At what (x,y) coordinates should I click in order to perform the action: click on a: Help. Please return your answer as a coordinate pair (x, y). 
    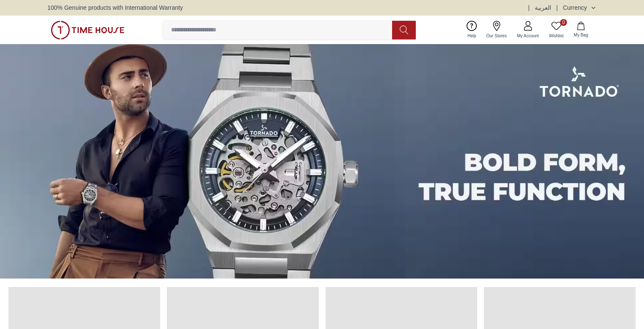
    Looking at the image, I should click on (472, 30).